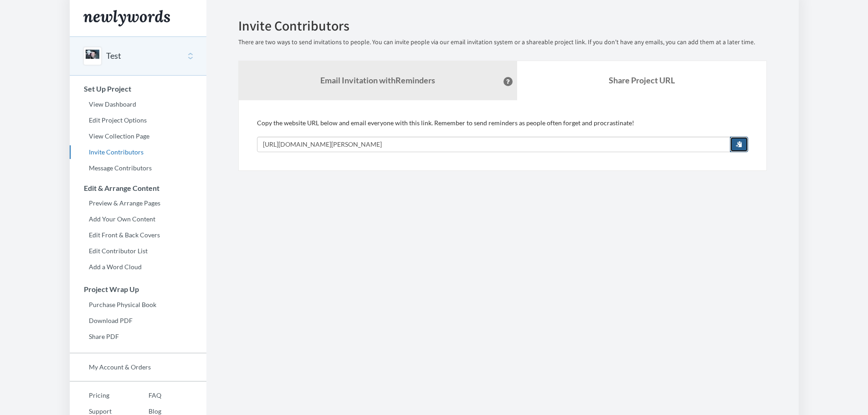 This screenshot has width=868, height=415. Describe the element at coordinates (138, 219) in the screenshot. I see `a: Add Your Own Content` at that location.